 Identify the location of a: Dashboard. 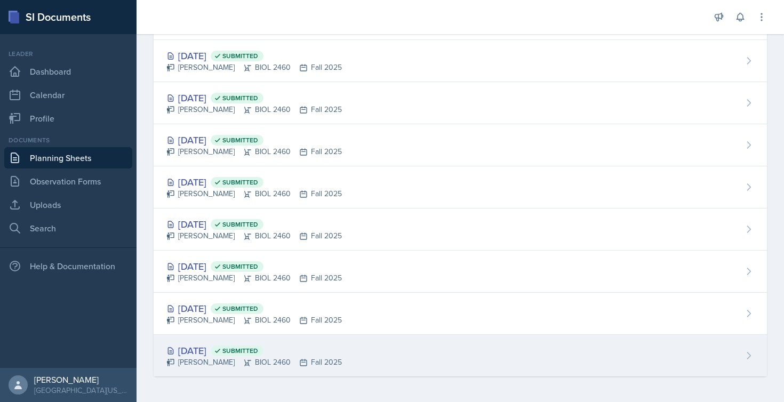
(68, 71).